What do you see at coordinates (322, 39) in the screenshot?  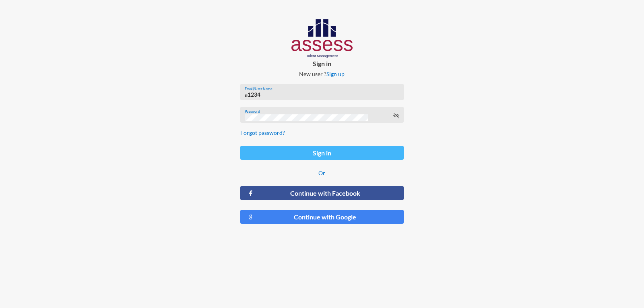 I see `img: AssessLogoo.svg` at bounding box center [322, 39].